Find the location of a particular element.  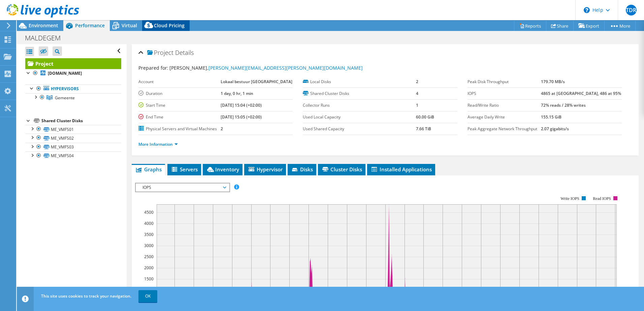

label: Used Local Capacity is located at coordinates (359, 117).